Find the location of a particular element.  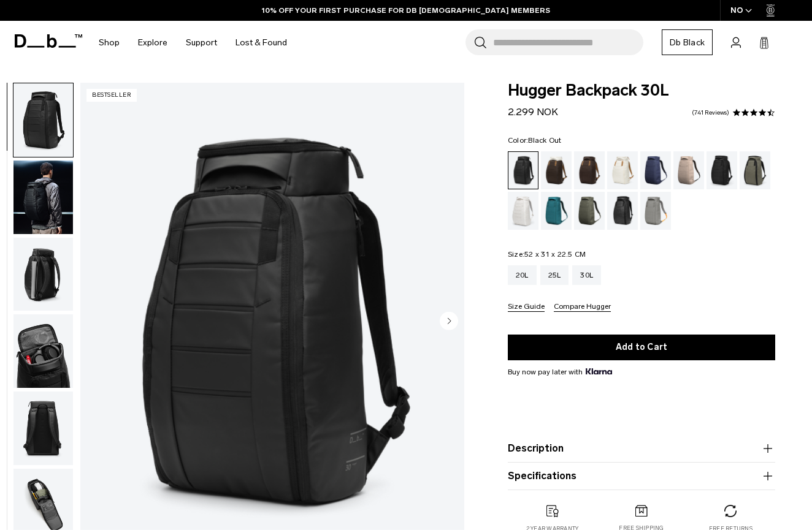

button: Description is located at coordinates (641, 449).